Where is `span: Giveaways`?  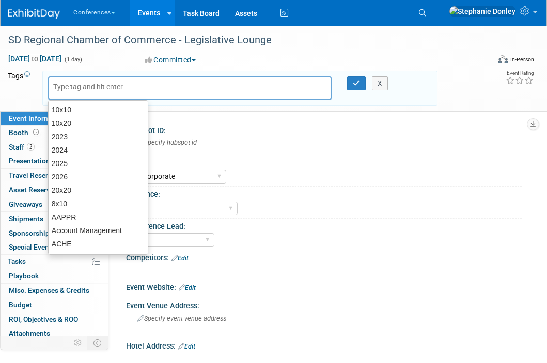
span: Giveaways is located at coordinates (25, 204).